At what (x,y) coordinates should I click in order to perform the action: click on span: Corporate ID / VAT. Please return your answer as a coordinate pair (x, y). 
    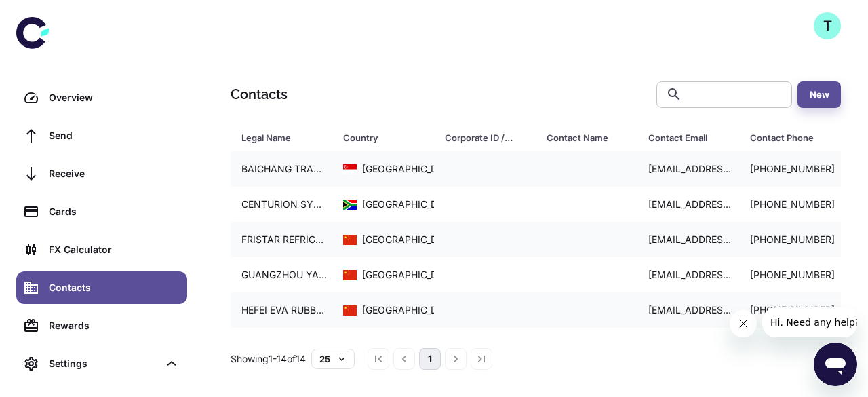
    Looking at the image, I should click on (488, 138).